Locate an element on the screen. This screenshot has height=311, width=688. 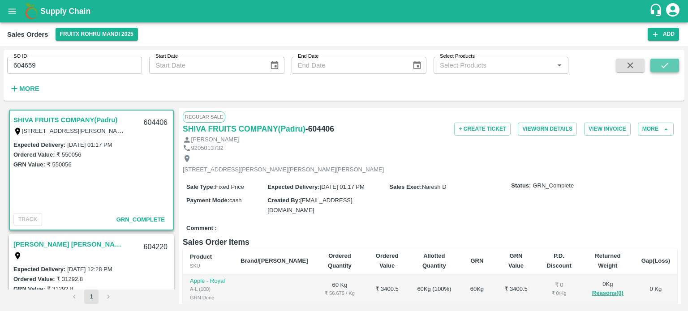
p: Apple - Royal is located at coordinates (208, 281).